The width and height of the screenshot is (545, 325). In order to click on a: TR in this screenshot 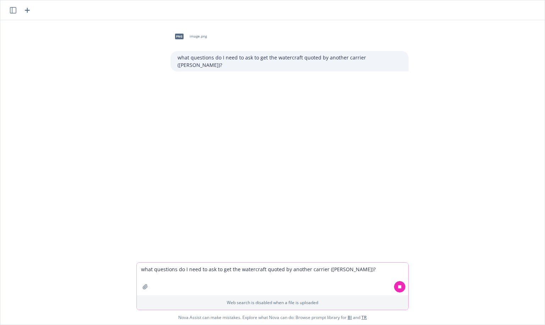, I will do `click(364, 318)`.